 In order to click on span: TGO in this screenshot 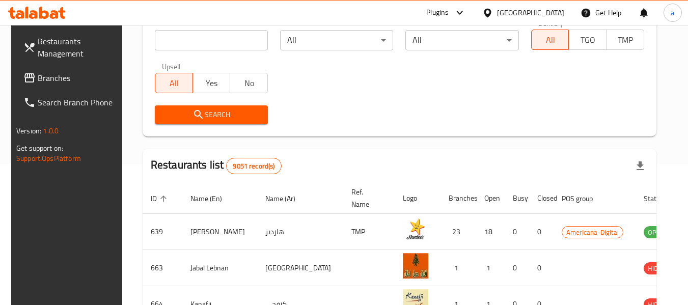, I will do `click(588, 40)`.